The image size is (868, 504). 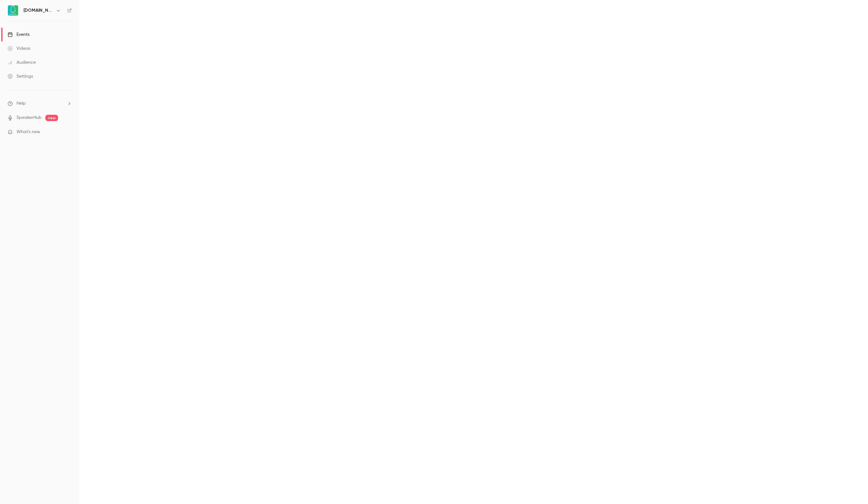 What do you see at coordinates (21, 103) in the screenshot?
I see `span: Help` at bounding box center [21, 103].